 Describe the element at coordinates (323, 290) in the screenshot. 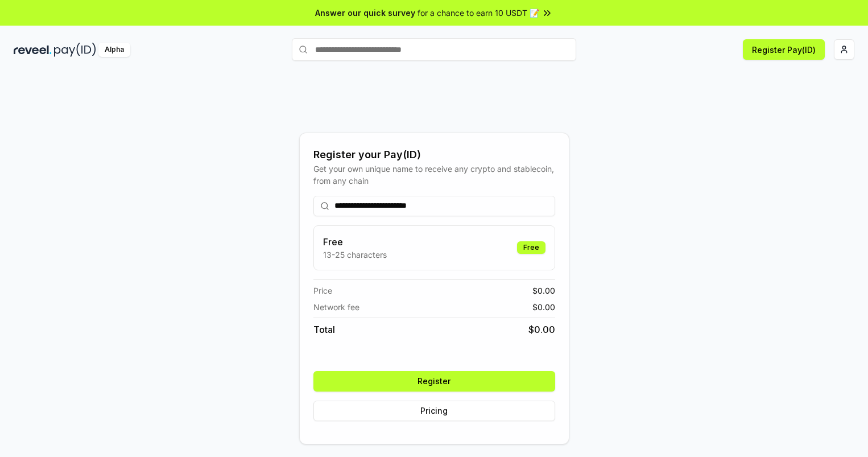

I see `span: Price` at that location.